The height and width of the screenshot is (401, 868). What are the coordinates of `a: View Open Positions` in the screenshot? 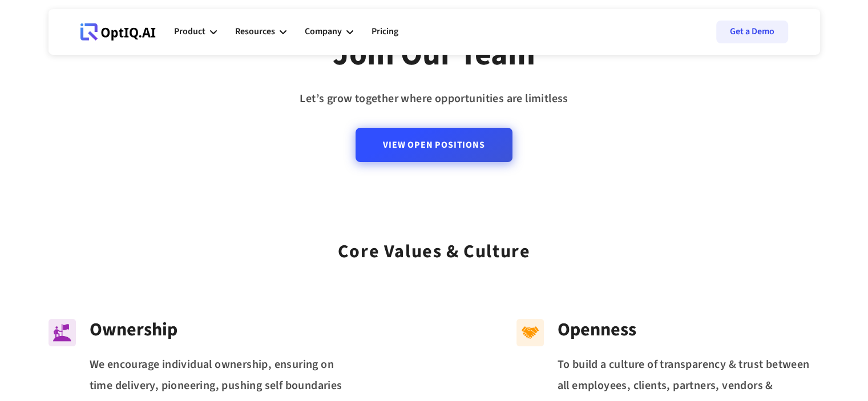 It's located at (434, 145).